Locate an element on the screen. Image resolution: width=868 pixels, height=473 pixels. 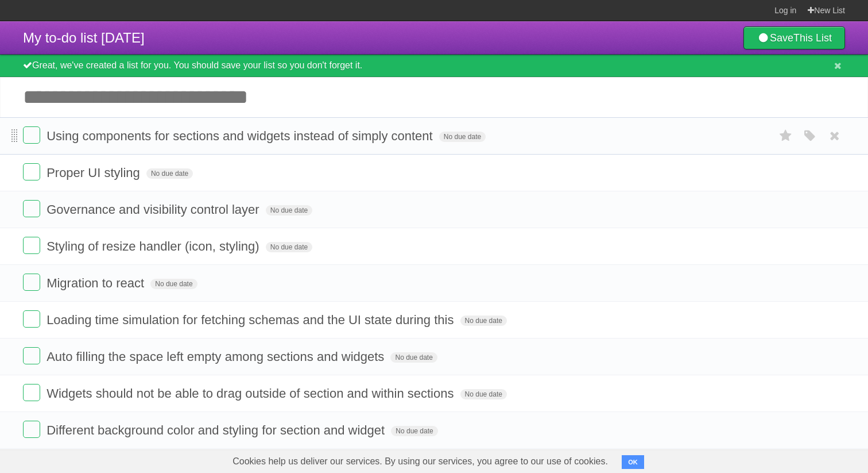
b: This List is located at coordinates (812, 38).